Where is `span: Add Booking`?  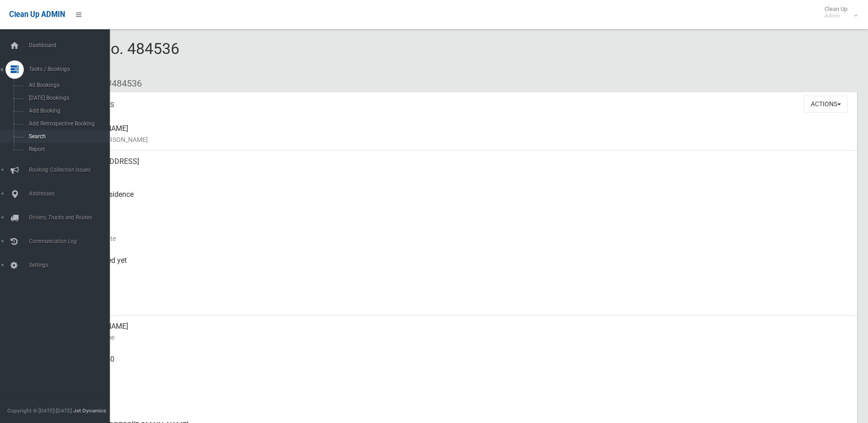 span: Add Booking is located at coordinates (68, 111).